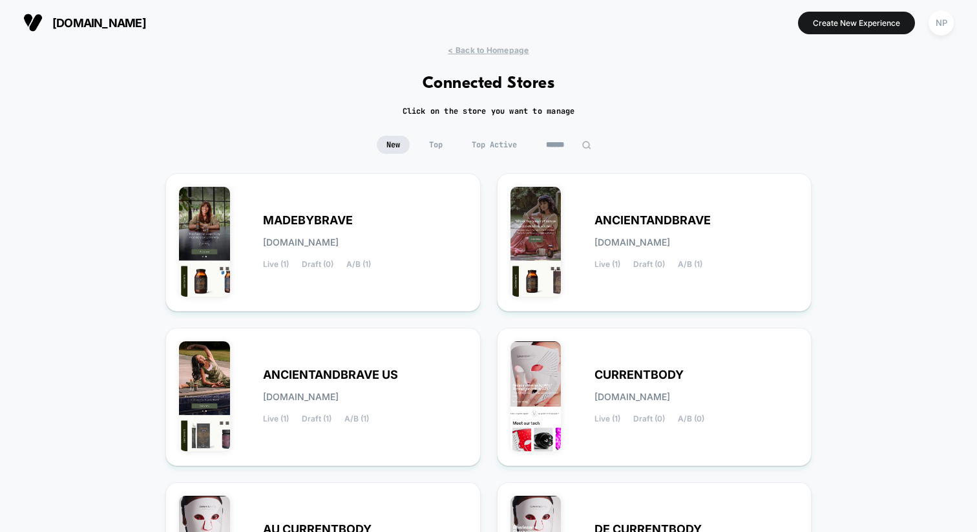 This screenshot has width=977, height=532. What do you see at coordinates (494, 145) in the screenshot?
I see `span: Top Active` at bounding box center [494, 145].